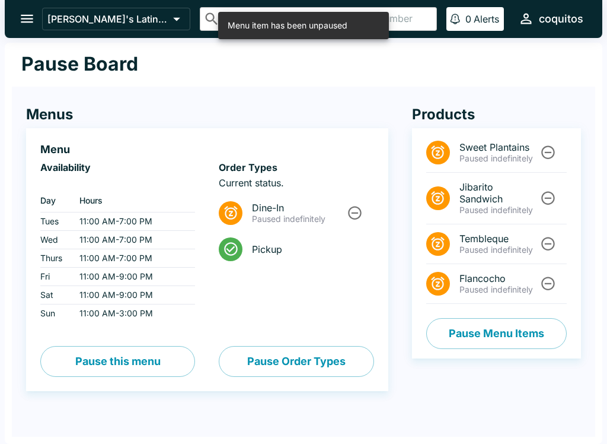 This screenshot has width=607, height=444. I want to click on span: Dine-In, so click(298, 208).